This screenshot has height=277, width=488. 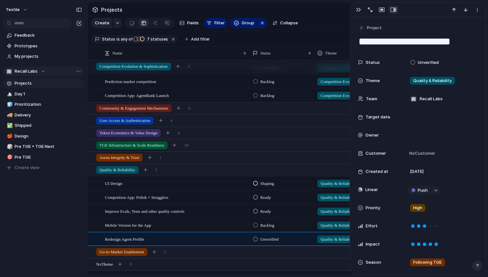 What do you see at coordinates (244, 23) in the screenshot?
I see `button: Group` at bounding box center [244, 23].